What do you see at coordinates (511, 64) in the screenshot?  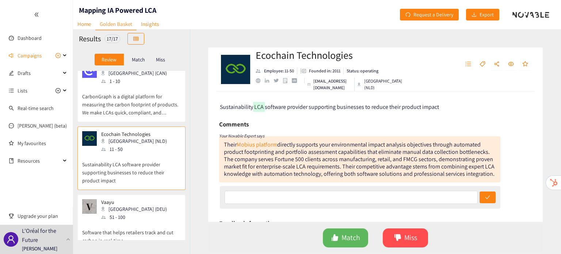 I see `span: eye` at bounding box center [511, 64].